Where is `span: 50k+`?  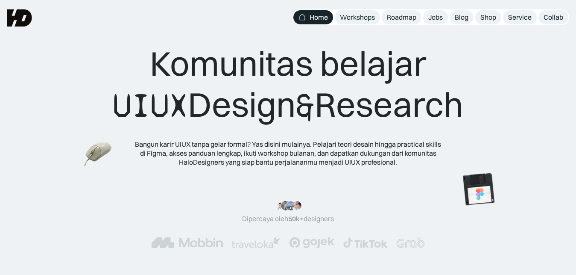 span: 50k+ is located at coordinates (296, 218).